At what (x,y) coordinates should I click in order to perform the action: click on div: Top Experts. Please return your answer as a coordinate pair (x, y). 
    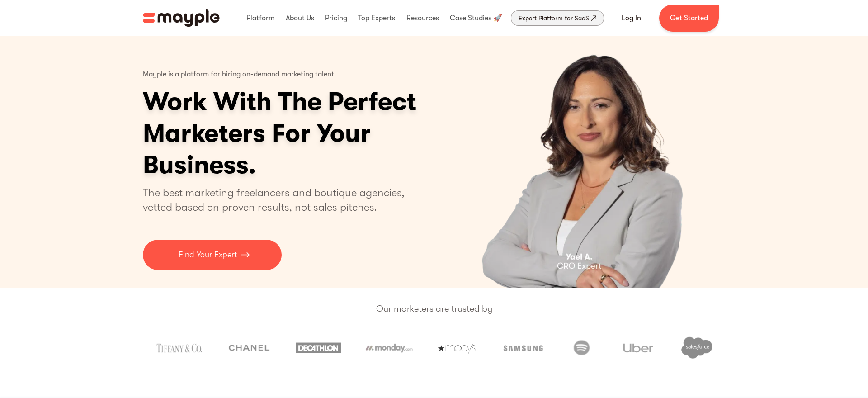
    Looking at the image, I should click on (376, 18).